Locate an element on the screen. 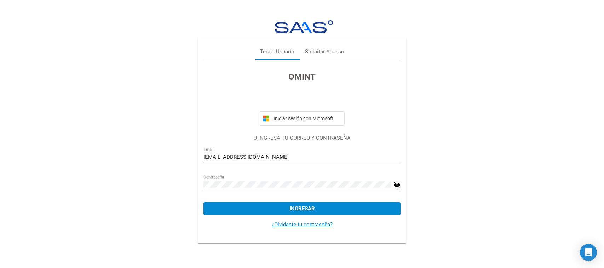 The height and width of the screenshot is (268, 604). a: ¿Olvidaste tu contraseña? is located at coordinates (302, 225).